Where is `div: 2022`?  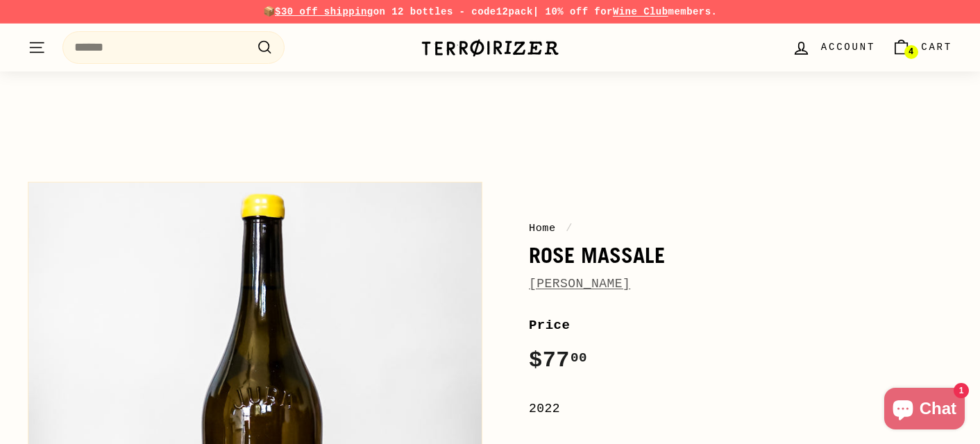
div: 2022 is located at coordinates (741, 409).